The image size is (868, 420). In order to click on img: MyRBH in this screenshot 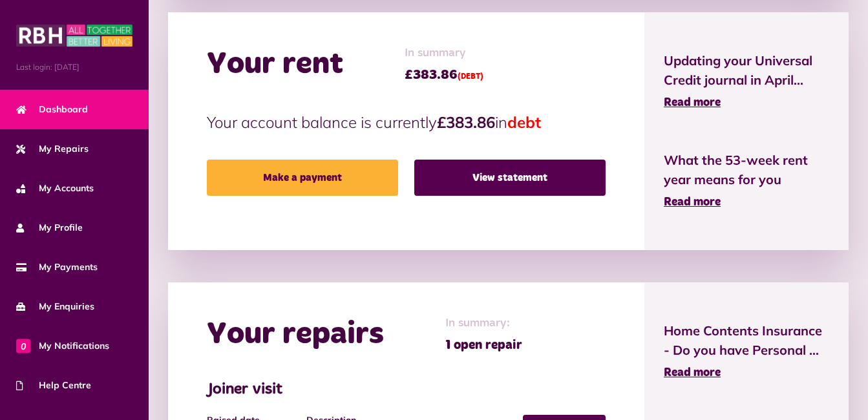, I will do `click(74, 35)`.